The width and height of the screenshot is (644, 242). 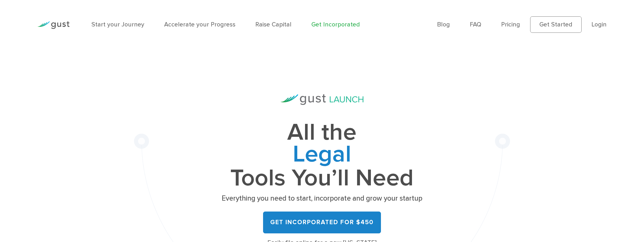 What do you see at coordinates (53, 25) in the screenshot?
I see `img: Gust Logo` at bounding box center [53, 25].